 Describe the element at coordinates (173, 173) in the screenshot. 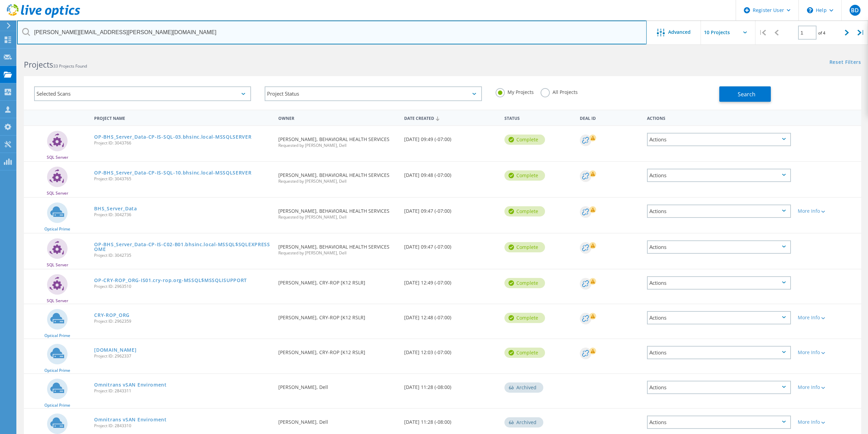

I see `a: OP-BHS_Server_Data-CP-IS-SQL-10.bhsinc.local-MSSQLSERVER` at that location.